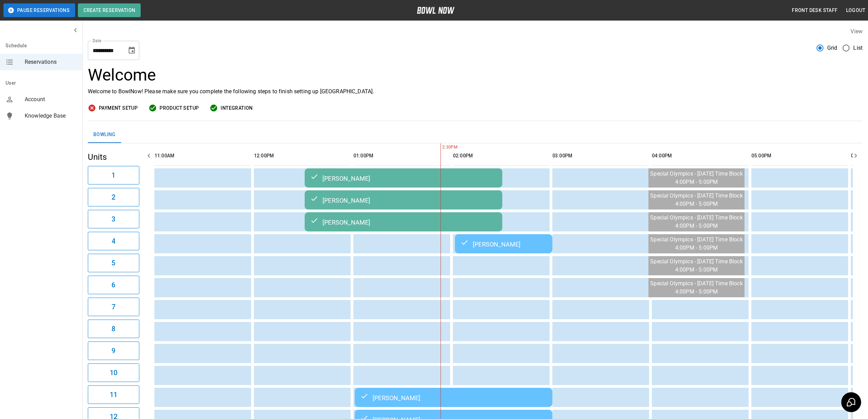 This screenshot has width=868, height=419. What do you see at coordinates (109, 10) in the screenshot?
I see `button: Create Reservation` at bounding box center [109, 10].